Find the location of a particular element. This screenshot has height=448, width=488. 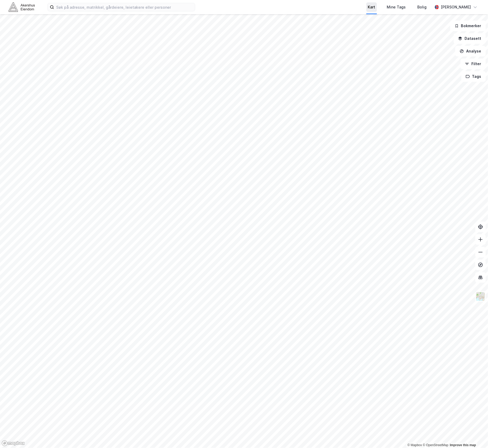

a: Mapbox is located at coordinates (414, 445).